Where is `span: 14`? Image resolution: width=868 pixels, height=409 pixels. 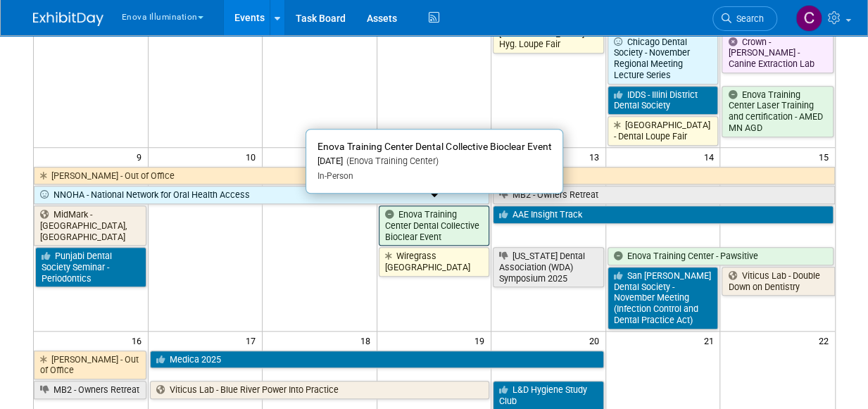 span: 14 is located at coordinates (710, 156).